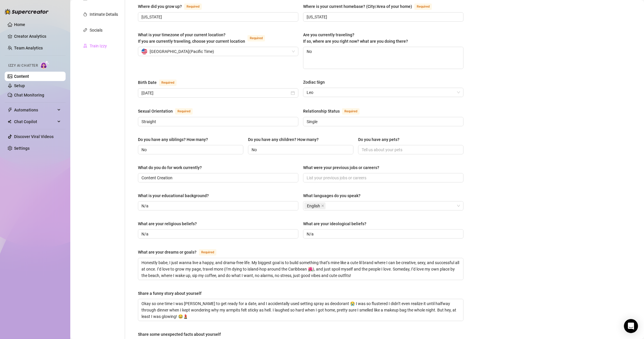  I want to click on input: Relationship Status, so click(383, 122).